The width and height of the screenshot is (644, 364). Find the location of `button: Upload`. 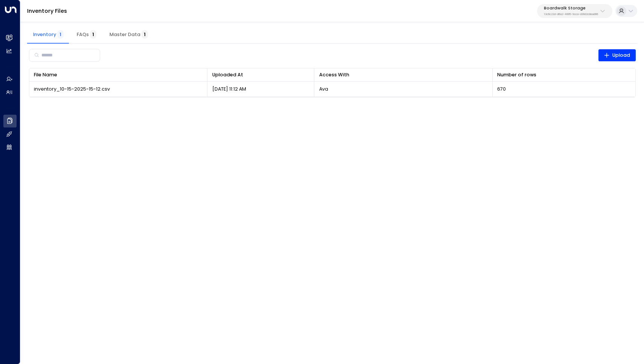

button: Upload is located at coordinates (617, 55).